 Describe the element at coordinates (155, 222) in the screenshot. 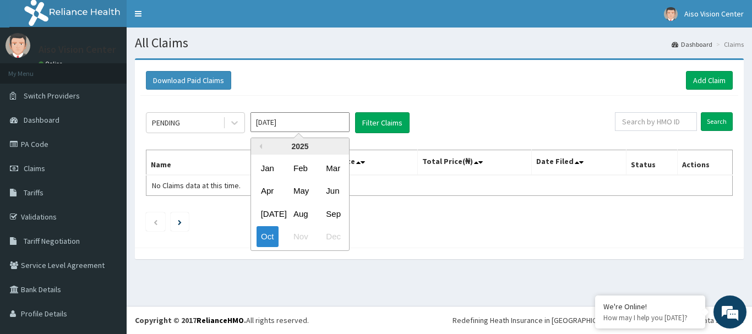

I see `a: Previous page` at that location.